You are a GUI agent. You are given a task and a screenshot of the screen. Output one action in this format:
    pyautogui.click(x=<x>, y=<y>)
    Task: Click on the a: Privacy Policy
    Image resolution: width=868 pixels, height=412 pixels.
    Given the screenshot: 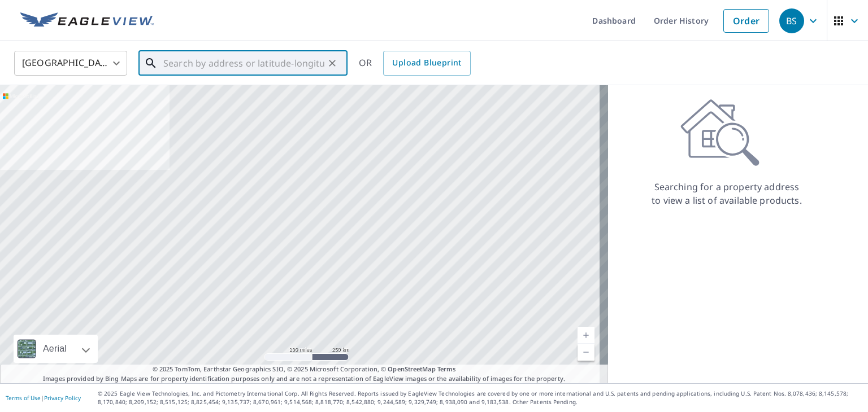 What is the action you would take?
    pyautogui.click(x=62, y=398)
    